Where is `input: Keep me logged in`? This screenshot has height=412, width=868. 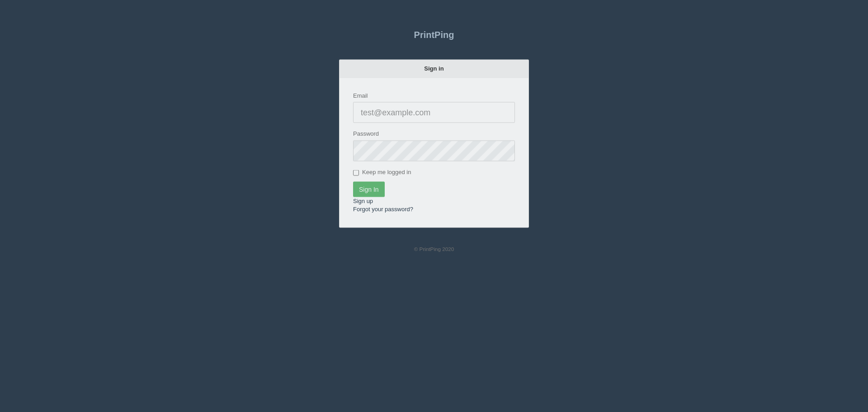 input: Keep me logged in is located at coordinates (356, 172).